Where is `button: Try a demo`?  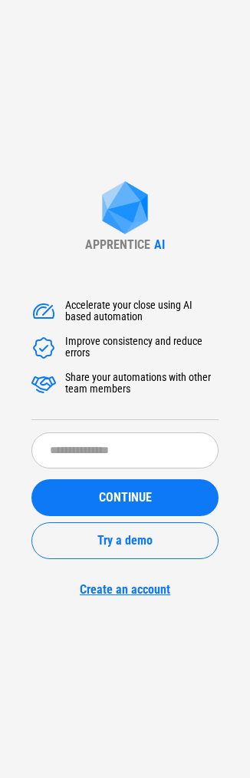 button: Try a demo is located at coordinates (125, 540).